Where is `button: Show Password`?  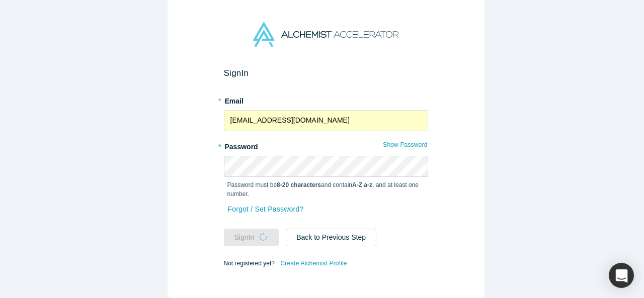
button: Show Password is located at coordinates (405, 145).